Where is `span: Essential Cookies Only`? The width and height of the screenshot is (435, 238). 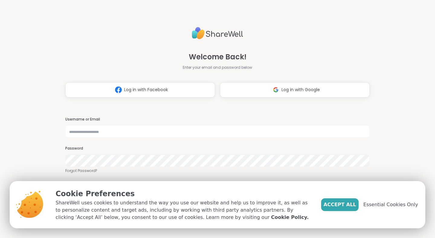 span: Essential Cookies Only is located at coordinates (391, 204).